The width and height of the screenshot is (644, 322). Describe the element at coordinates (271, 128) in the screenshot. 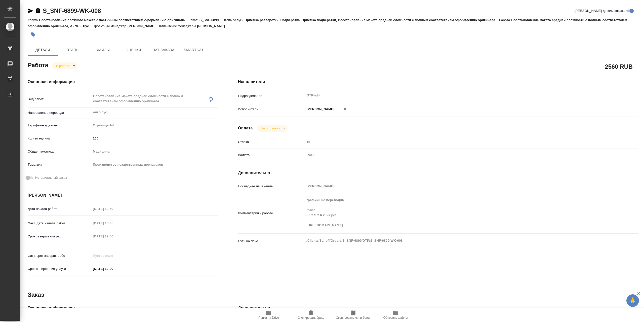

I see `button: Не оплачена` at that location.